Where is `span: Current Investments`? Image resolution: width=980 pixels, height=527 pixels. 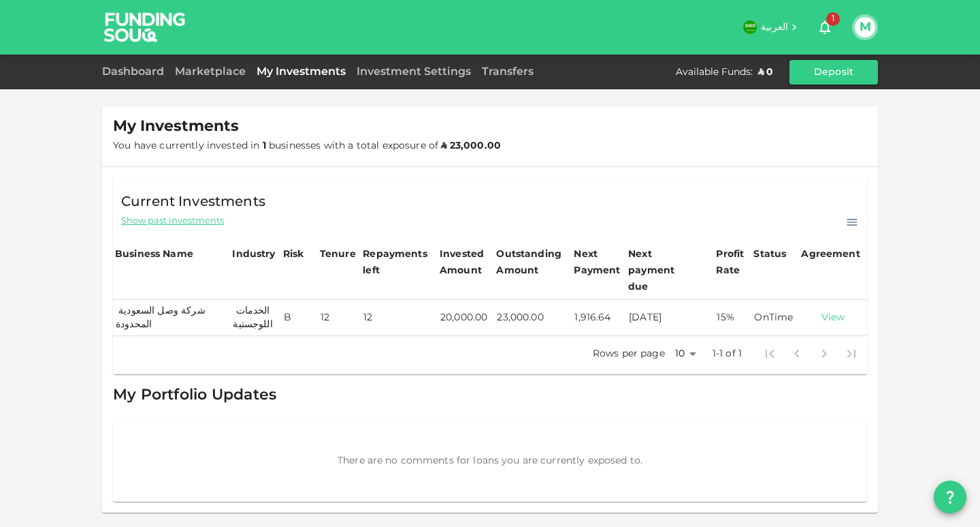
span: Current Investments is located at coordinates (194, 202).